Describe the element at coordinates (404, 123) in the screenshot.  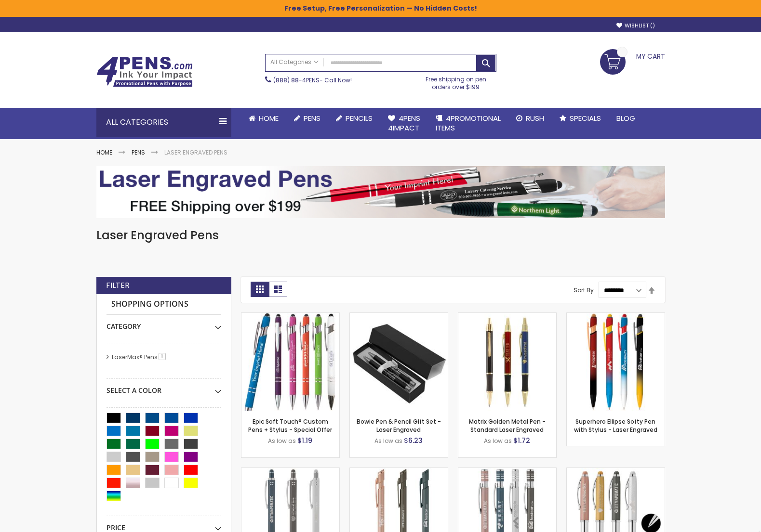
I see `span: 4Pens 4impact` at that location.